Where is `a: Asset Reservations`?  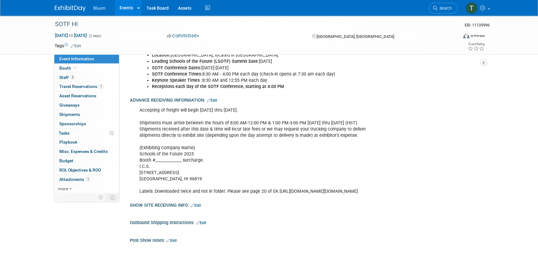
a: Asset Reservations is located at coordinates (87, 96).